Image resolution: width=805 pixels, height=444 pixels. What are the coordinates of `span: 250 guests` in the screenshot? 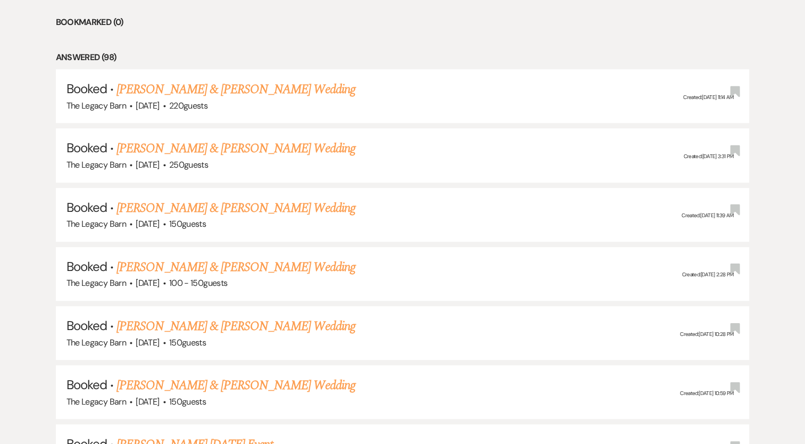 It's located at (188, 164).